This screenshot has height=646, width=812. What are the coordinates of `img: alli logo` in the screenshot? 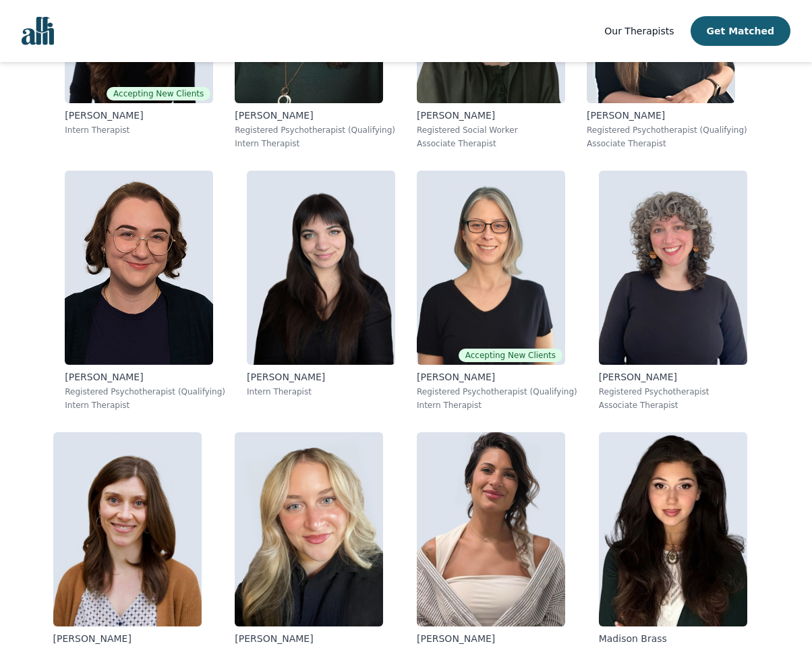 It's located at (38, 31).